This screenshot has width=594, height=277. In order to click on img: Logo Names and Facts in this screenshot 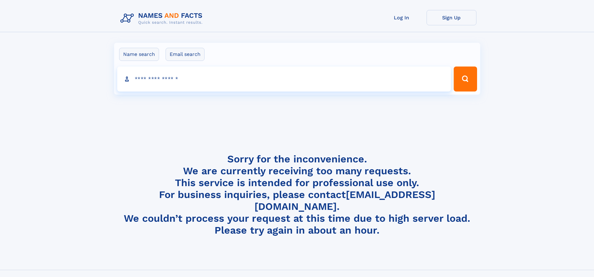, I will do `click(163, 18)`.